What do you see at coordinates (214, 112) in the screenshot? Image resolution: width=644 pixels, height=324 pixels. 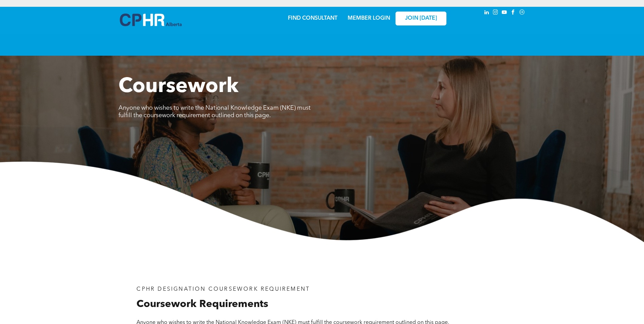 I see `span: Anyone who wishes to write the National Knowledge Exam (NKE) must fulfill the coursework requirem...` at bounding box center [214, 112].